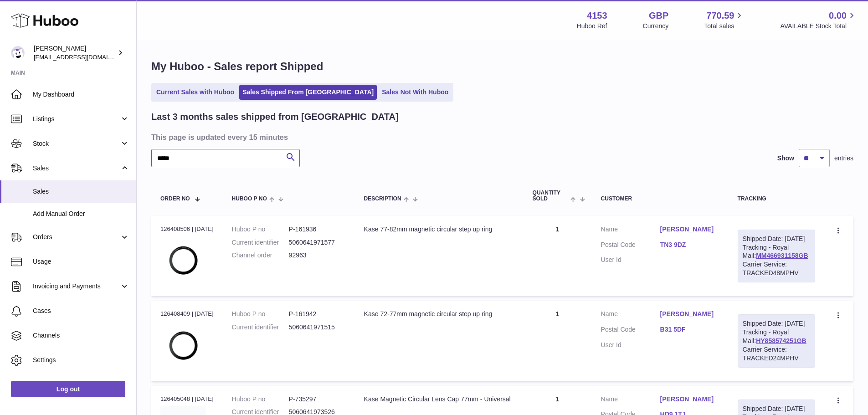  Describe the element at coordinates (183, 344) in the screenshot. I see `img: 04.-72-77.jpg` at that location.